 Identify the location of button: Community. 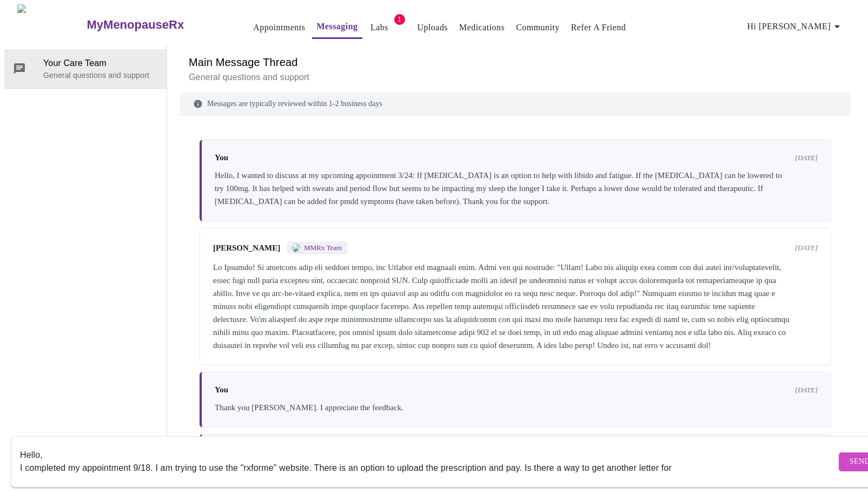
(538, 28).